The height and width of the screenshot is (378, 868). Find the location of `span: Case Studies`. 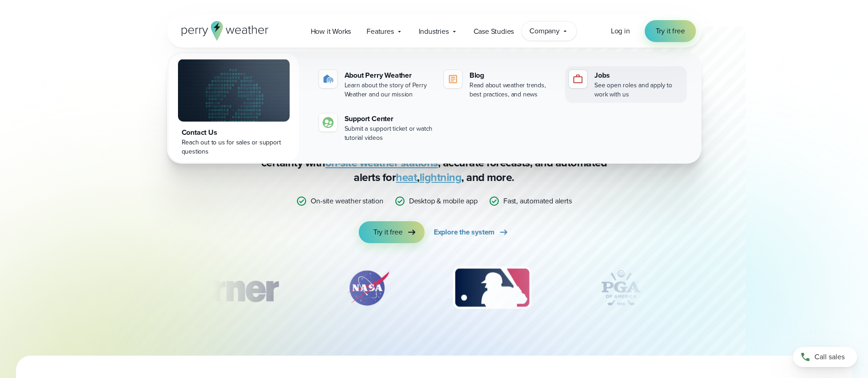

span: Case Studies is located at coordinates (494, 32).